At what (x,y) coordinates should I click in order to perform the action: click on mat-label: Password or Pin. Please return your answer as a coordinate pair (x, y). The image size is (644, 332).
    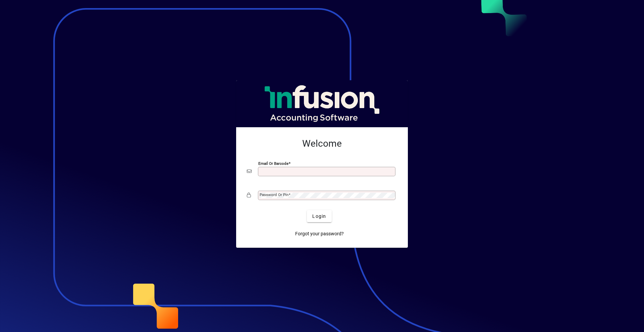
    Looking at the image, I should click on (274, 195).